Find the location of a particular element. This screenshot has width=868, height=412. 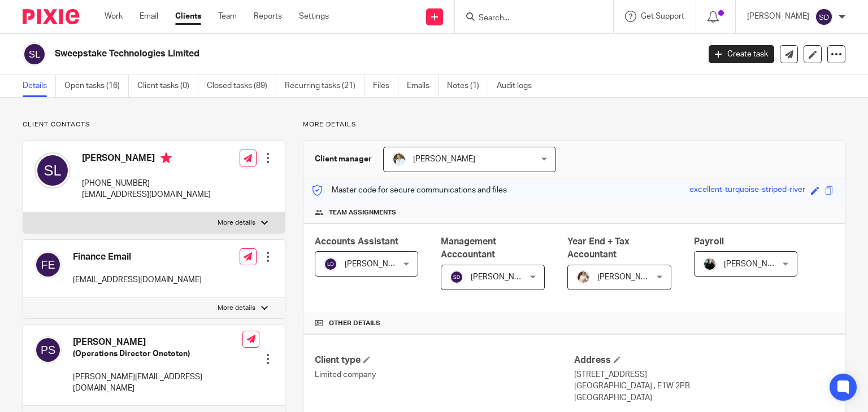

p: Master code for secure communications and files is located at coordinates (410, 190).